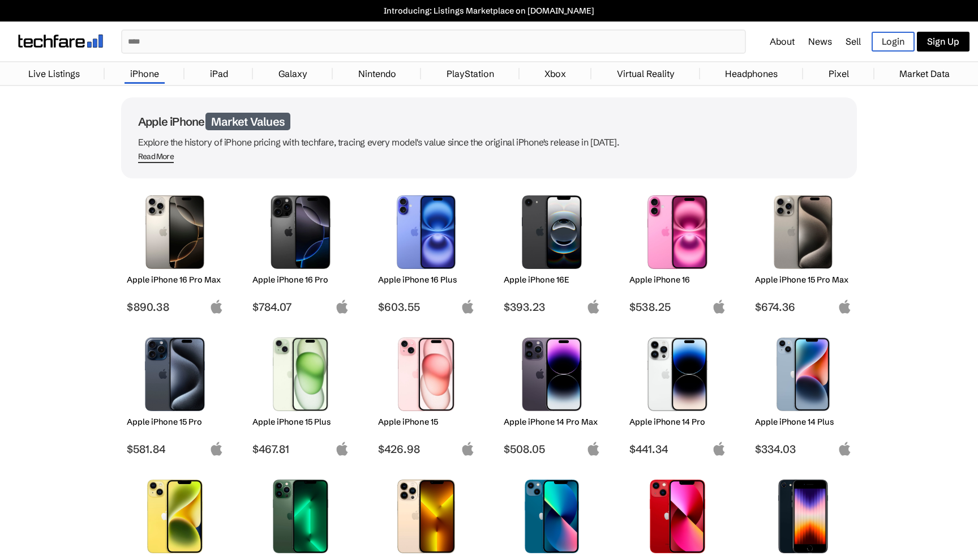  What do you see at coordinates (301, 279) in the screenshot?
I see `h2: Apple iPhone 16 Pro` at bounding box center [301, 279].